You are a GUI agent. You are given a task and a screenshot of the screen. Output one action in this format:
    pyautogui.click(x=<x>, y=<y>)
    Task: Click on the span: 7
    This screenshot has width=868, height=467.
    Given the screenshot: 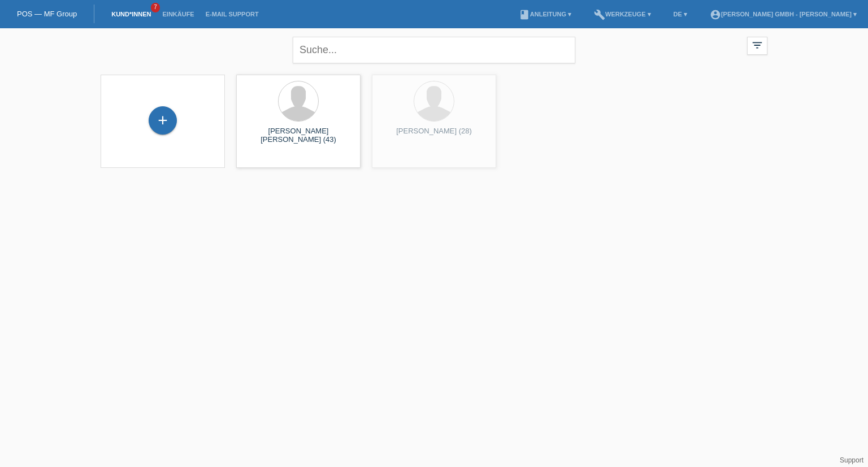 What is the action you would take?
    pyautogui.click(x=156, y=8)
    